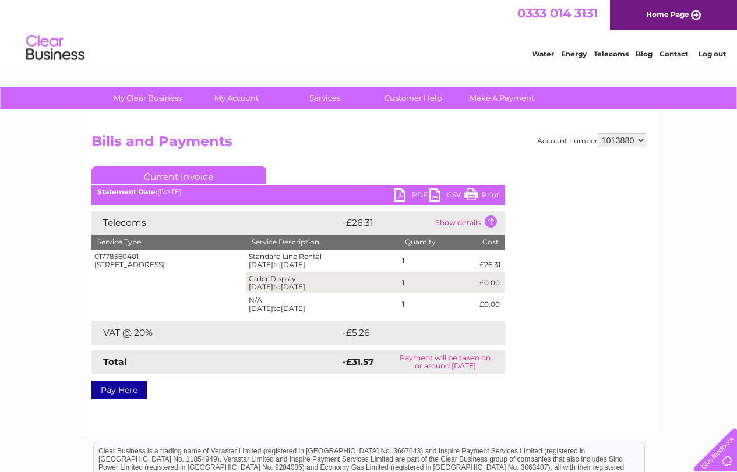 This screenshot has height=472, width=737. I want to click on a: PDF, so click(412, 196).